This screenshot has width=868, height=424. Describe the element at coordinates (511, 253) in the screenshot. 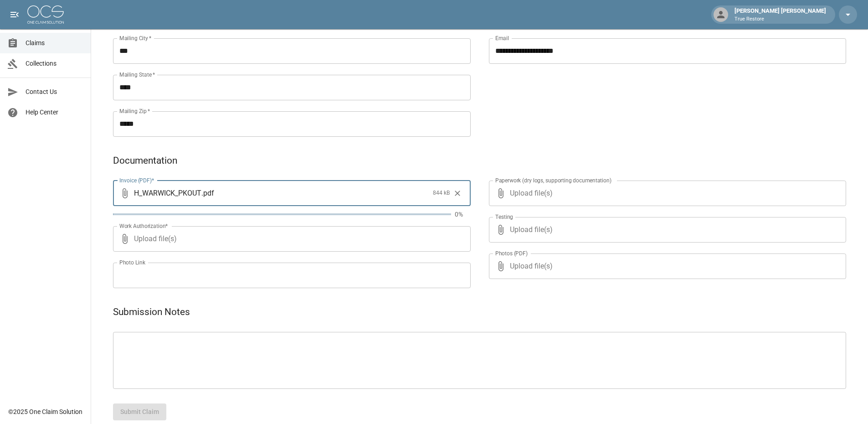

I see `label: Photos (PDF)` at that location.